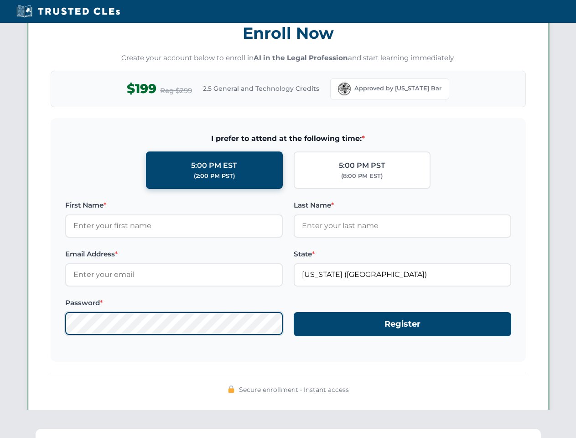 This screenshot has height=438, width=576. Describe the element at coordinates (214, 176) in the screenshot. I see `div: (2:00 PM PST)` at that location.